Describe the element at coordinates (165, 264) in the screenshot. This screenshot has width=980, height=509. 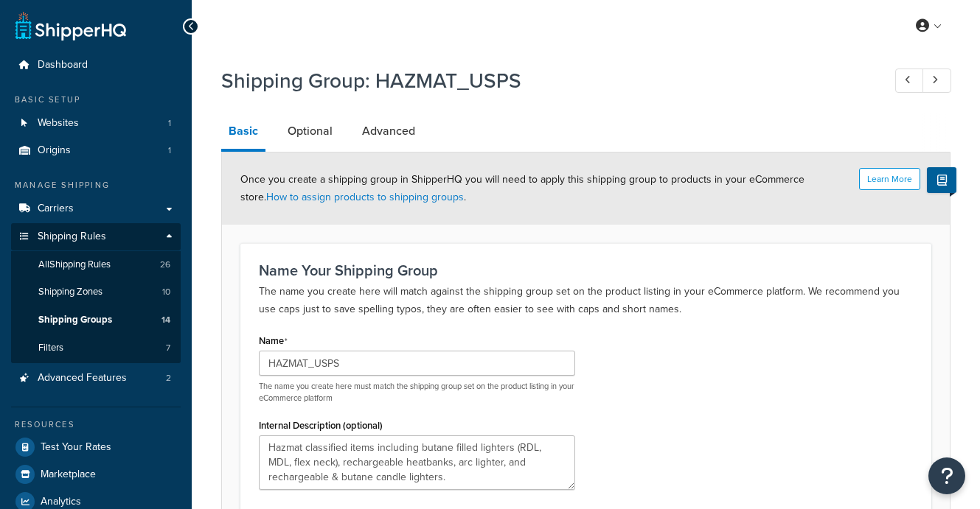
I see `span: 26` at that location.